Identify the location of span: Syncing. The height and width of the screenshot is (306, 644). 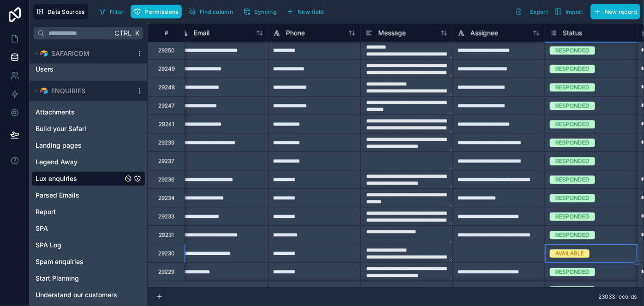
(265, 12).